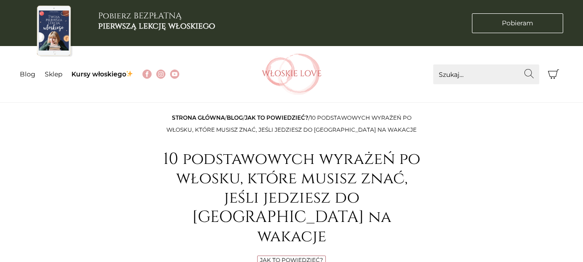  Describe the element at coordinates (486, 74) in the screenshot. I see `input: Szukaj...` at that location.